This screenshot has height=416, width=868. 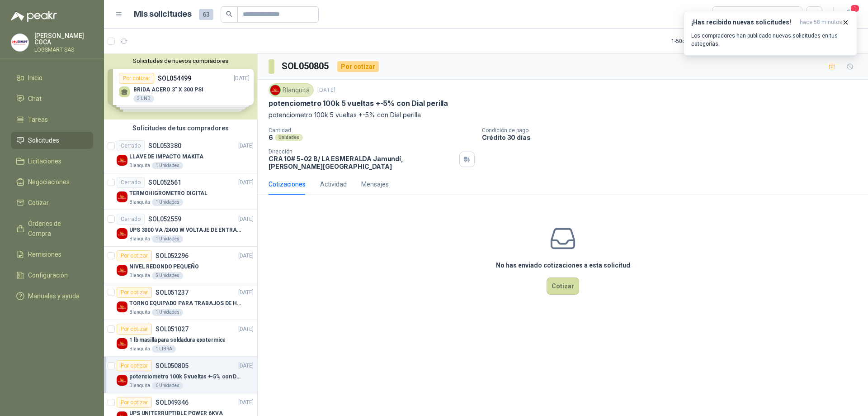 What do you see at coordinates (172, 402) in the screenshot?
I see `p: SOL049346` at bounding box center [172, 402].